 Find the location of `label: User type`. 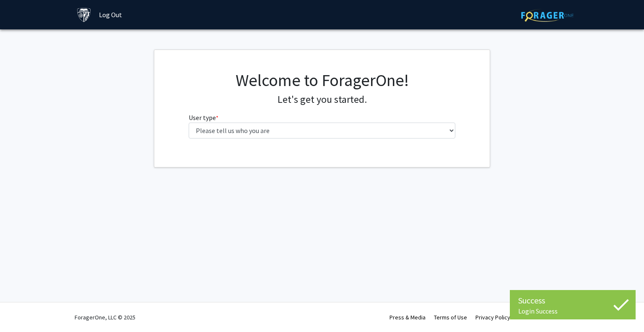

label: User type is located at coordinates (203, 118).